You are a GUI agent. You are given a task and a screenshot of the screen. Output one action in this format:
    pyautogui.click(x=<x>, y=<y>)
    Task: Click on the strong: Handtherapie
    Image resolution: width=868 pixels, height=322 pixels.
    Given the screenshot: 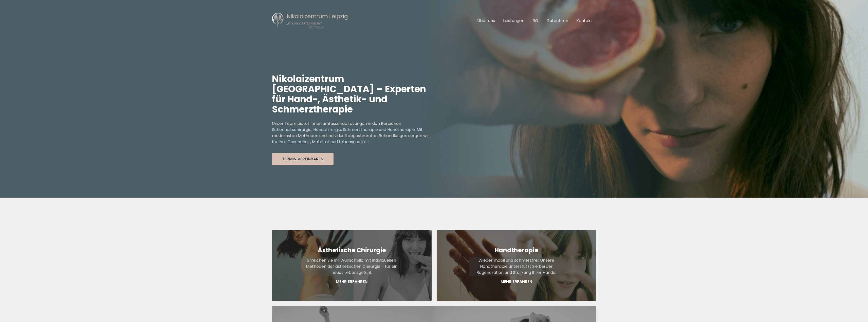 What is the action you would take?
    pyautogui.click(x=516, y=250)
    